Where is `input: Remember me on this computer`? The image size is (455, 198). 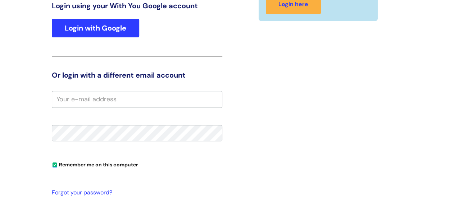 input: Remember me on this computer is located at coordinates (55, 165).